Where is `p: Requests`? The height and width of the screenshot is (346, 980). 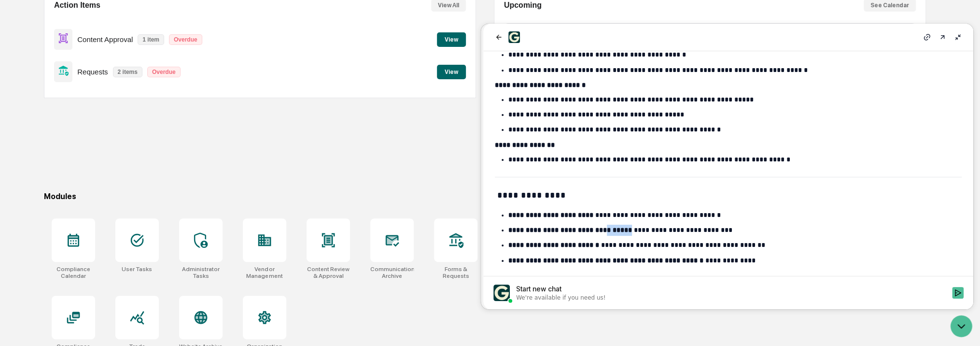 p: Requests is located at coordinates (92, 71).